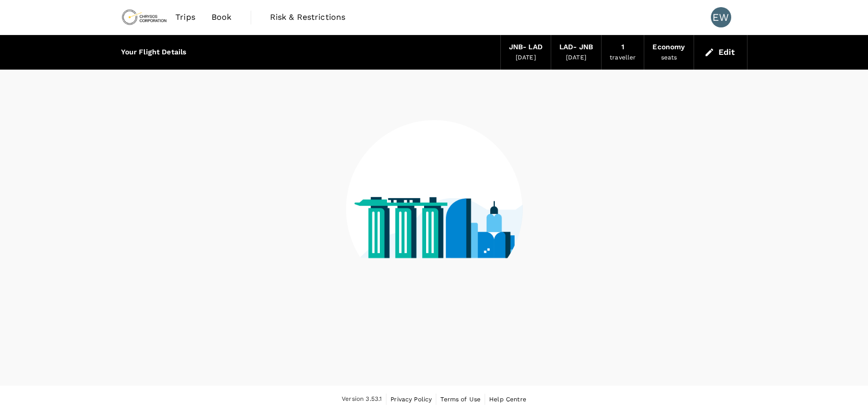  Describe the element at coordinates (411, 399) in the screenshot. I see `a: Privacy Policy` at that location.